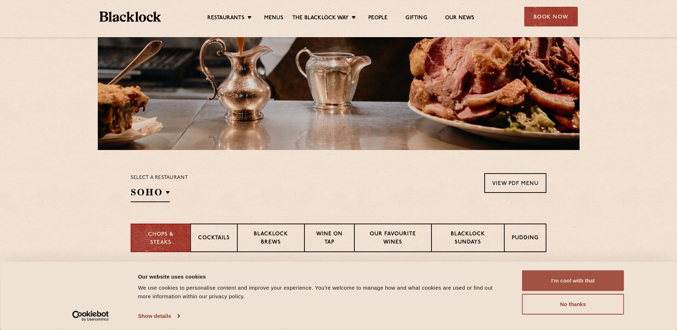 The image size is (677, 330). What do you see at coordinates (322, 276) in the screenshot?
I see `div: Our website uses cookies` at bounding box center [322, 276].